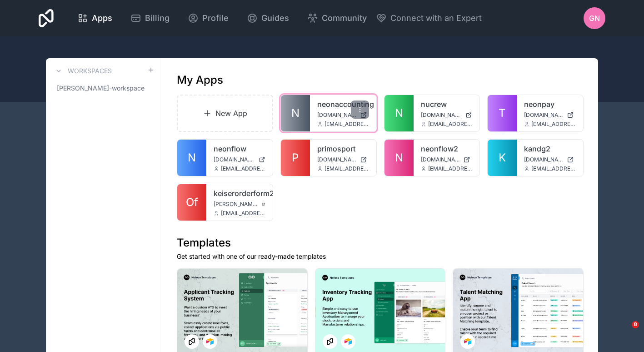 This screenshot has height=352, width=644. What do you see at coordinates (102, 18) in the screenshot?
I see `span: Apps` at bounding box center [102, 18].